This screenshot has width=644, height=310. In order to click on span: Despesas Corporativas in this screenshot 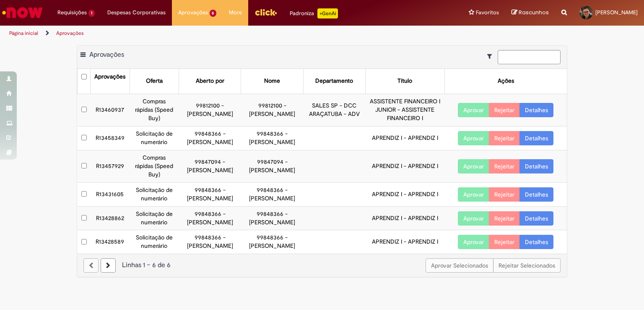, I will do `click(136, 12)`.